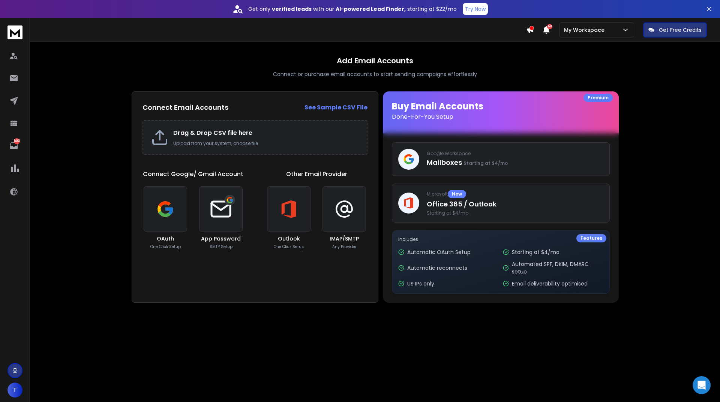 This screenshot has width=720, height=402. I want to click on h3: Outlook, so click(289, 239).